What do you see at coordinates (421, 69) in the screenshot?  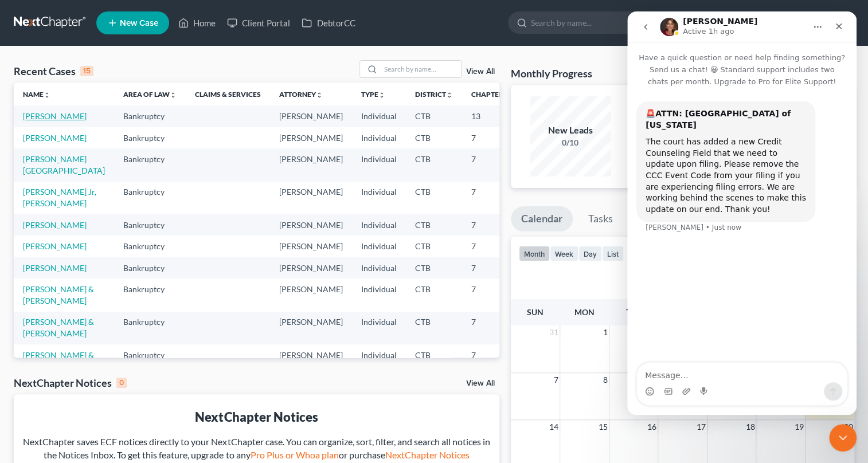 I see `input: Search by name...` at bounding box center [421, 69].